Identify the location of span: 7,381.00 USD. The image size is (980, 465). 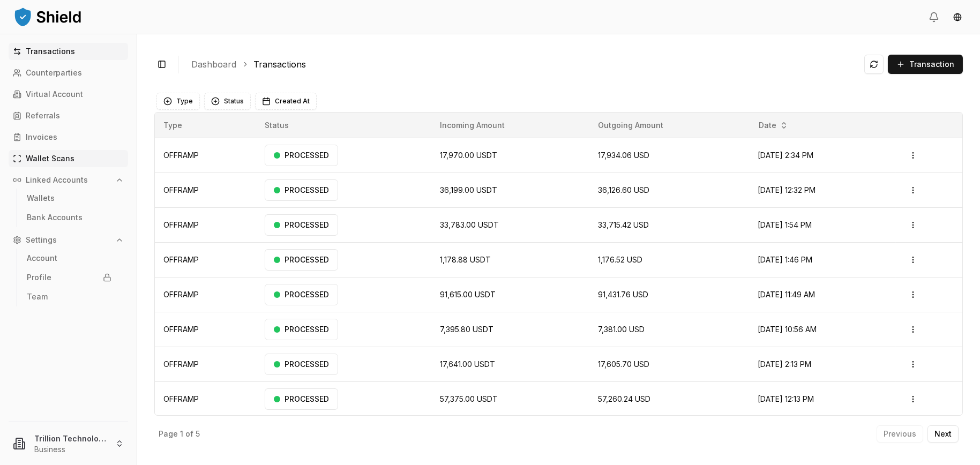
(621, 329).